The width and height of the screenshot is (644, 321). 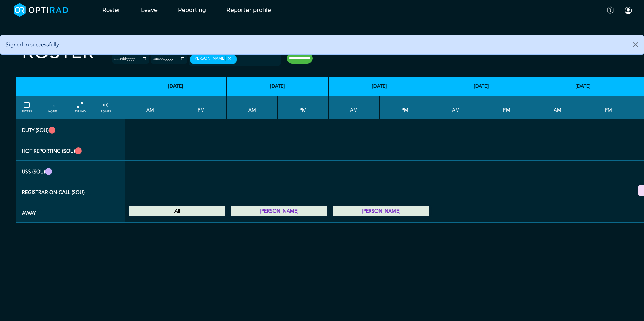 I want to click on h2: Roster, so click(x=58, y=52).